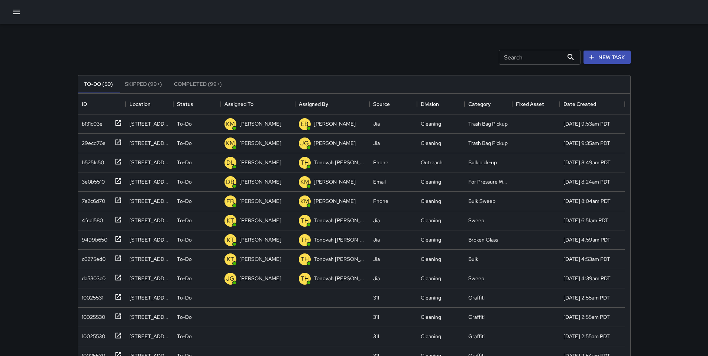 The height and width of the screenshot is (356, 708). What do you see at coordinates (587, 182) in the screenshot?
I see `div: 9/4/2025, 8:24am PDT` at bounding box center [587, 182].